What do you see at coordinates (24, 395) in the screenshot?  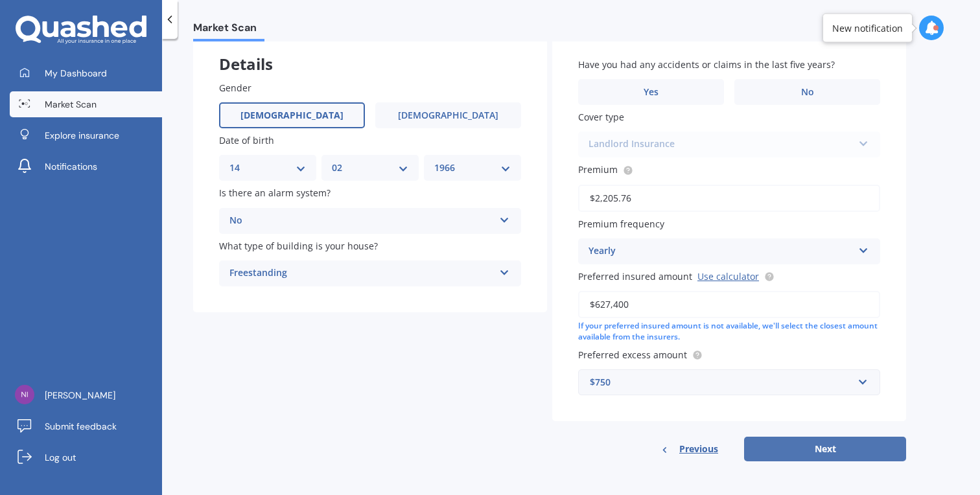 I see `img: 8a3877026c55fd27cf8d0de2b9104423` at bounding box center [24, 395].